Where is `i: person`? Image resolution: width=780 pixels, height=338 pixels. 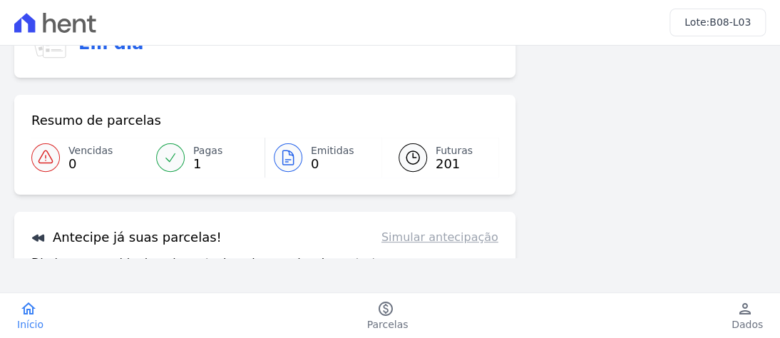
i: person is located at coordinates (745, 309).